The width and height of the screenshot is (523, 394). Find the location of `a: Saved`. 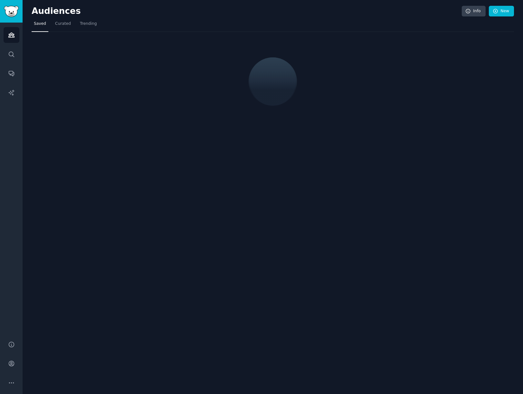

a: Saved is located at coordinates (40, 25).